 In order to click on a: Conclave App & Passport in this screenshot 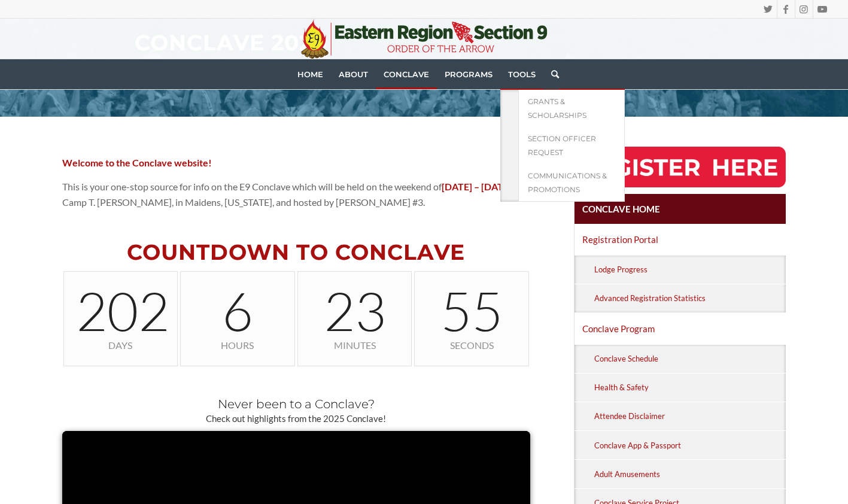, I will do `click(689, 444)`.